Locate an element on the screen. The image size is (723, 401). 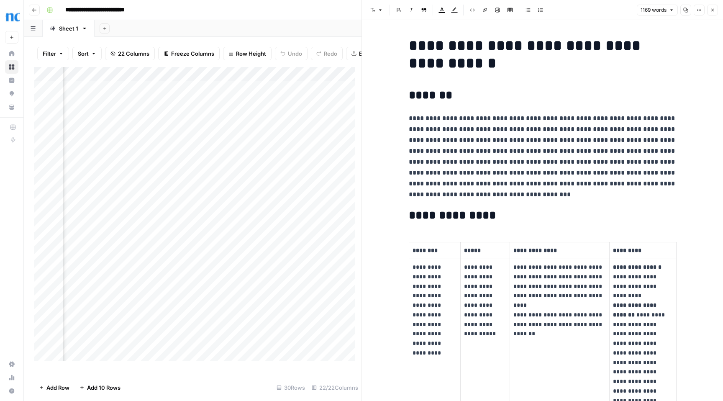
a: Usage is located at coordinates (12, 377).